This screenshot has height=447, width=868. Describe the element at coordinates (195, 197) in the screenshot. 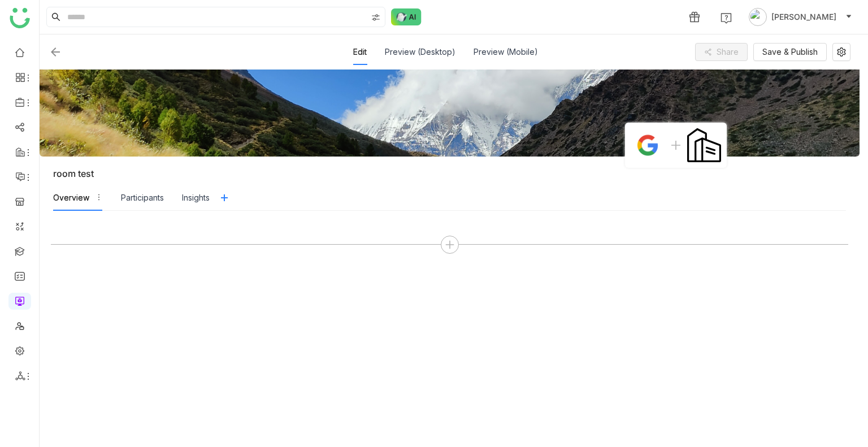

I see `div: Insights` at that location.